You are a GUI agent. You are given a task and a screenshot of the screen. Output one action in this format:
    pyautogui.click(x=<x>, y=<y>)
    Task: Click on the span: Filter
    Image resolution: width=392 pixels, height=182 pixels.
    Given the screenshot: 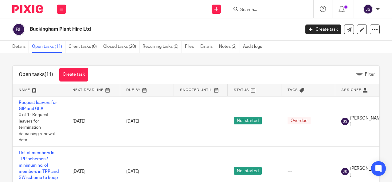 What is the action you would take?
    pyautogui.click(x=370, y=75)
    